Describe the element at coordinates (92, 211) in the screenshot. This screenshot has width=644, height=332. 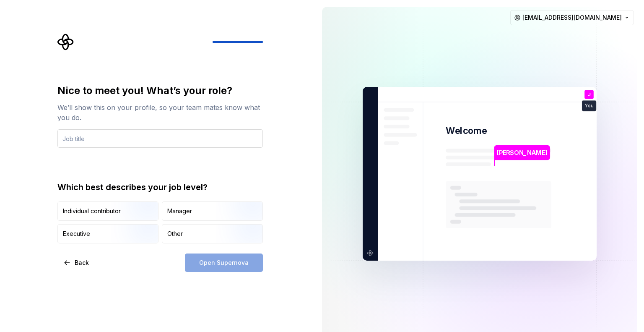
I see `div: Individual contributor` at that location.